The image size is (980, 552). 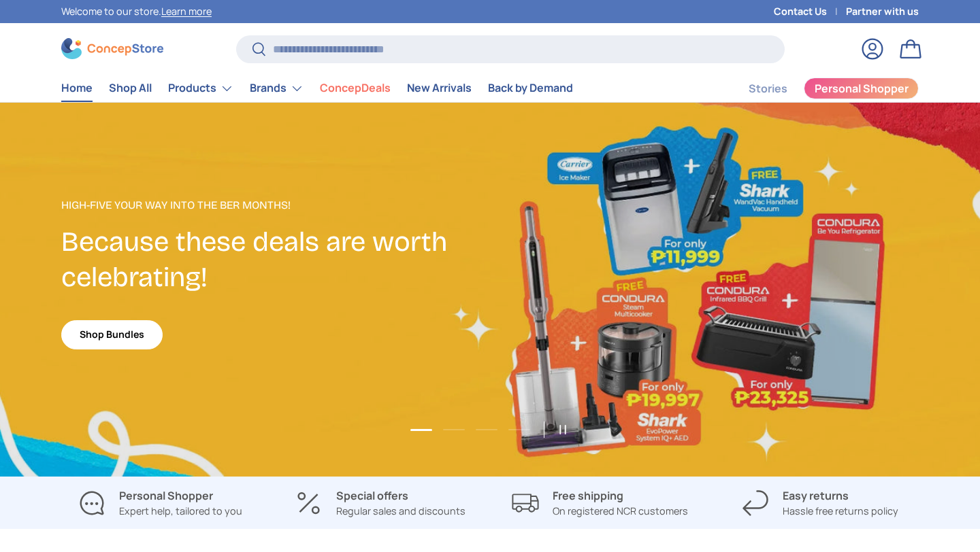 I want to click on strong: Personal Shopper, so click(x=166, y=496).